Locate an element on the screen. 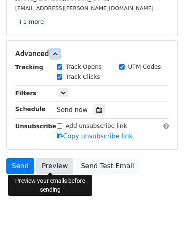 This screenshot has height=234, width=184. span: Send now is located at coordinates (72, 110).